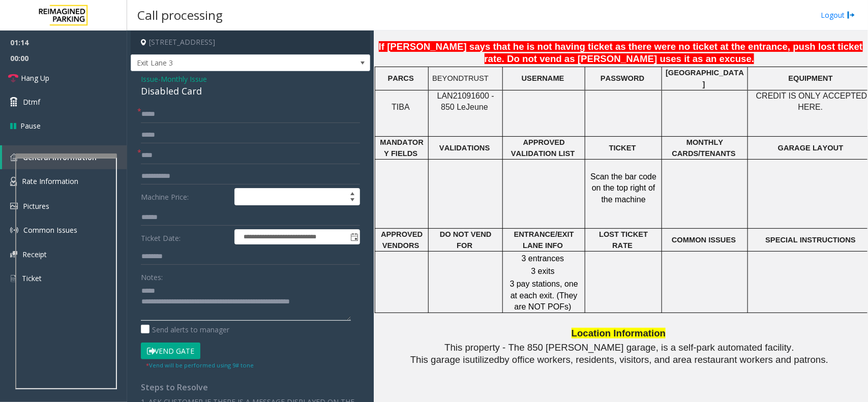 Image resolution: width=868 pixels, height=402 pixels. I want to click on button: Vend Gate, so click(171, 351).